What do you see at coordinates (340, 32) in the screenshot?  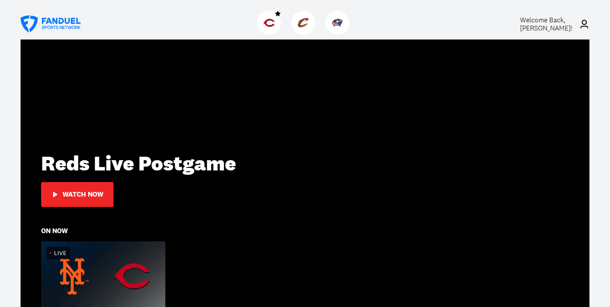 I see `a: Blue JacketsBlue Jackets` at bounding box center [340, 32].